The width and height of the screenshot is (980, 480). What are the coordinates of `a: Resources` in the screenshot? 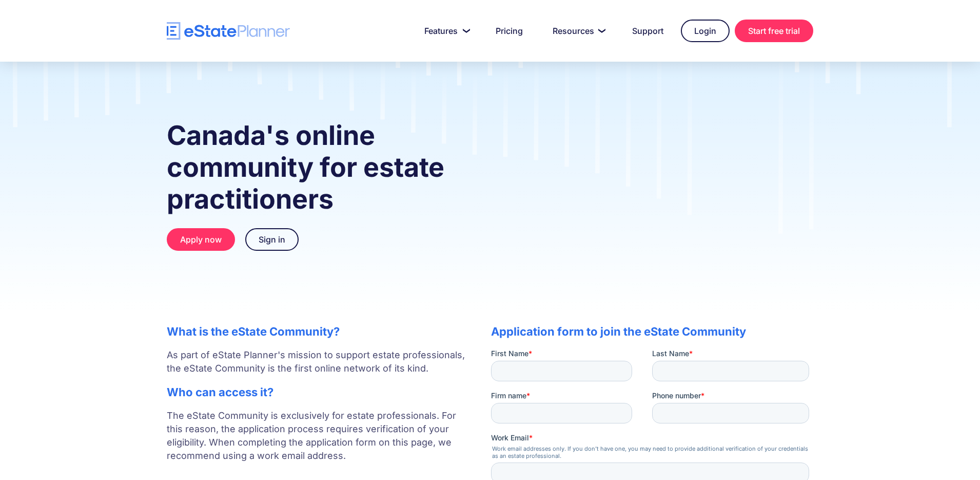 It's located at (577, 31).